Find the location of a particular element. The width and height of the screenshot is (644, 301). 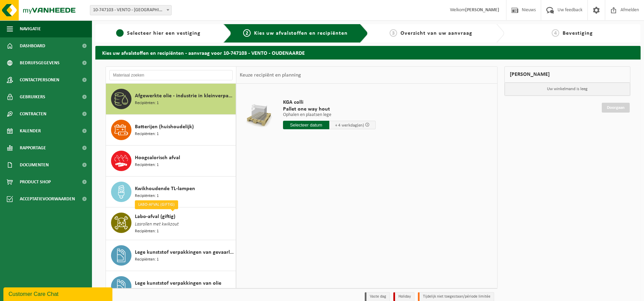

span: Bevestiging is located at coordinates (578, 33).